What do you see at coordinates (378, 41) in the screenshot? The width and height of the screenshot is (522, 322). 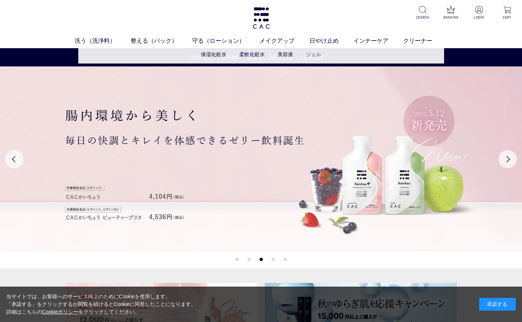 I see `a: インナーケア` at bounding box center [378, 41].